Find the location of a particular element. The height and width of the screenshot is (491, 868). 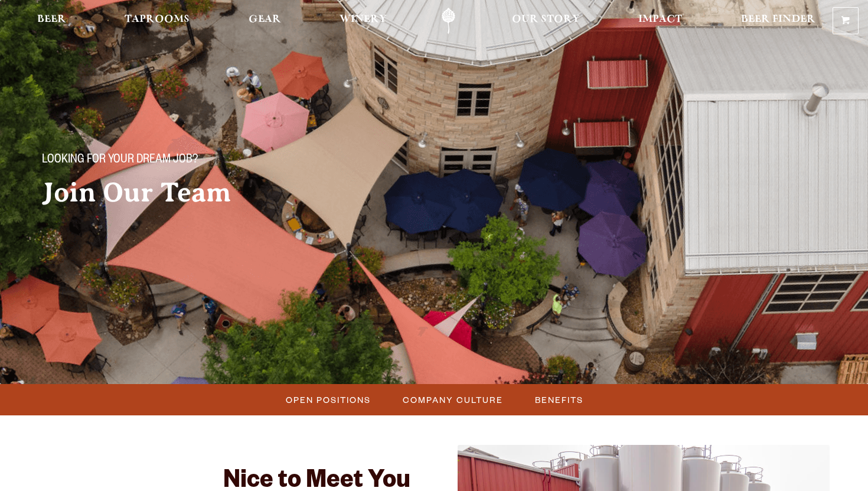

h2: Join Our Team is located at coordinates (226, 192).